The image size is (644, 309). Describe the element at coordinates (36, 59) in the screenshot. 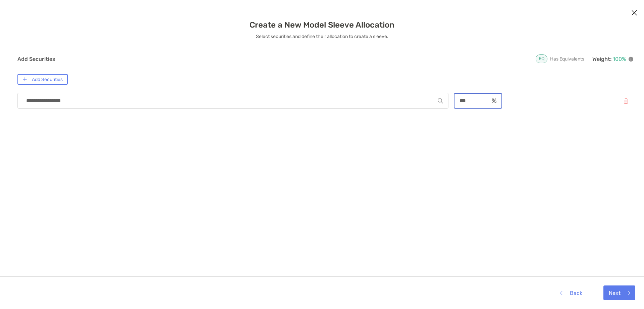

I see `p: Add Securities` at that location.